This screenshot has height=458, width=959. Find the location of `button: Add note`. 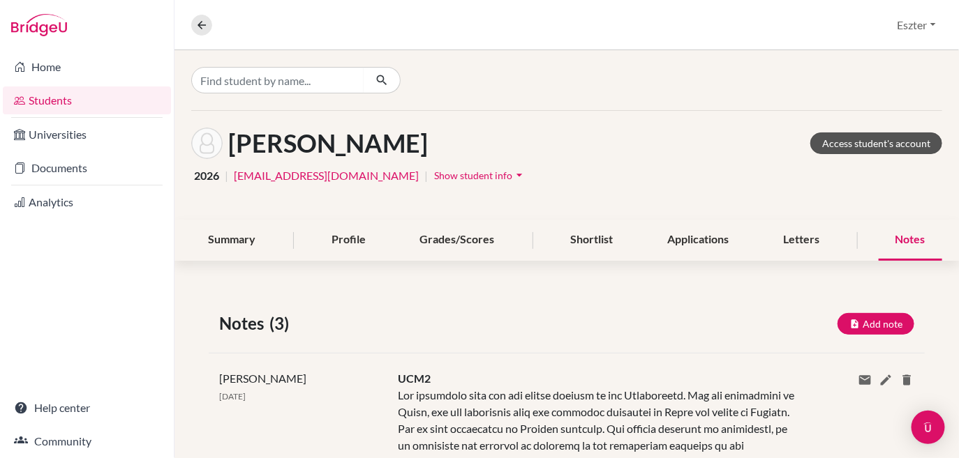

button: Add note is located at coordinates (876, 324).